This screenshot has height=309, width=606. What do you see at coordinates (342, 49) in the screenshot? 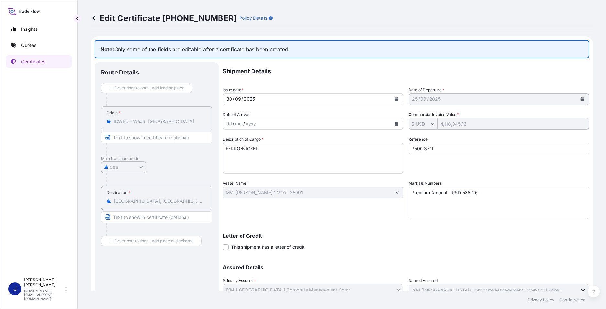
I see `p: Only some of the fields are editable after a certificate has been created.` at bounding box center [342, 49].